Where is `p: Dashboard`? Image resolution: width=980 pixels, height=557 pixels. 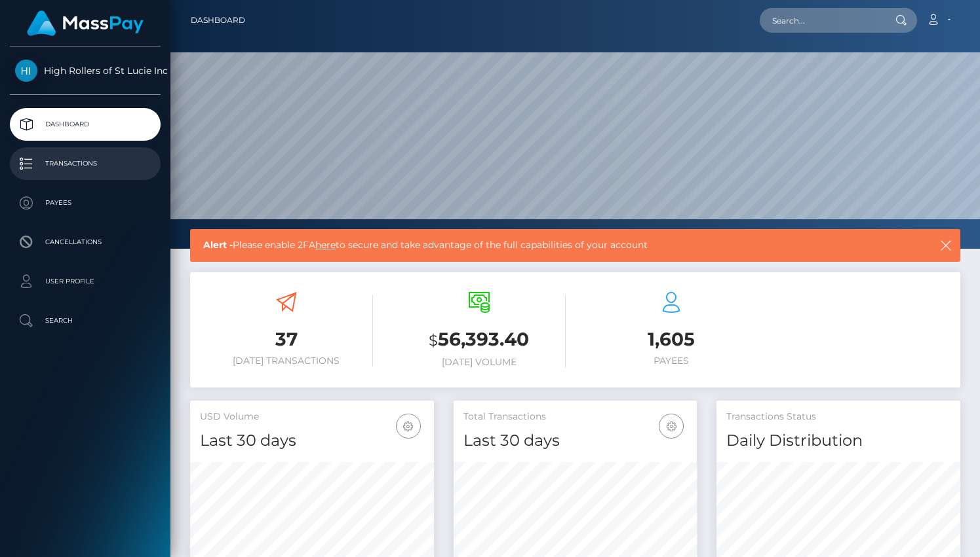
p: Dashboard is located at coordinates (85, 125).